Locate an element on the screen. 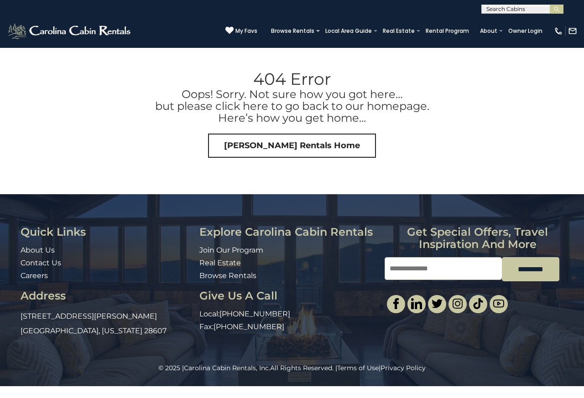  p: Fax: is located at coordinates (289, 327).